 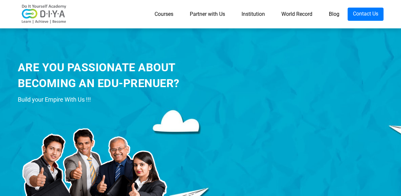 I want to click on img: logo-v2.png, so click(x=44, y=14).